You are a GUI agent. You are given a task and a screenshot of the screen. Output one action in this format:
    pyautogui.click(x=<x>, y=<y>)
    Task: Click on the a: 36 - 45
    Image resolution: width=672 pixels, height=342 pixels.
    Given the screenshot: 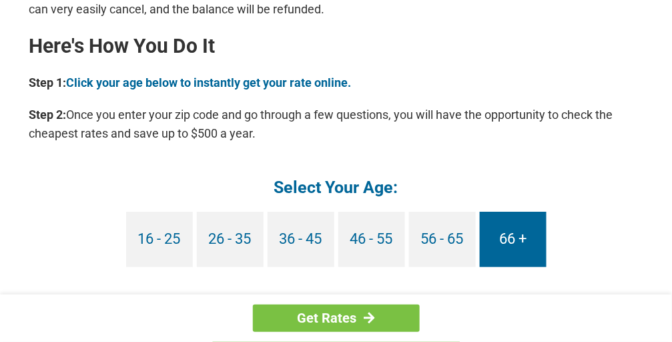 What is the action you would take?
    pyautogui.click(x=301, y=239)
    